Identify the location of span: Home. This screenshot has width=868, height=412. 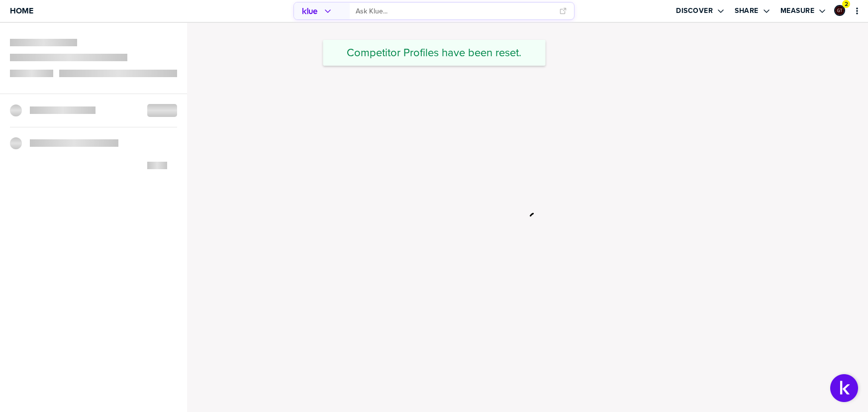
(21, 10).